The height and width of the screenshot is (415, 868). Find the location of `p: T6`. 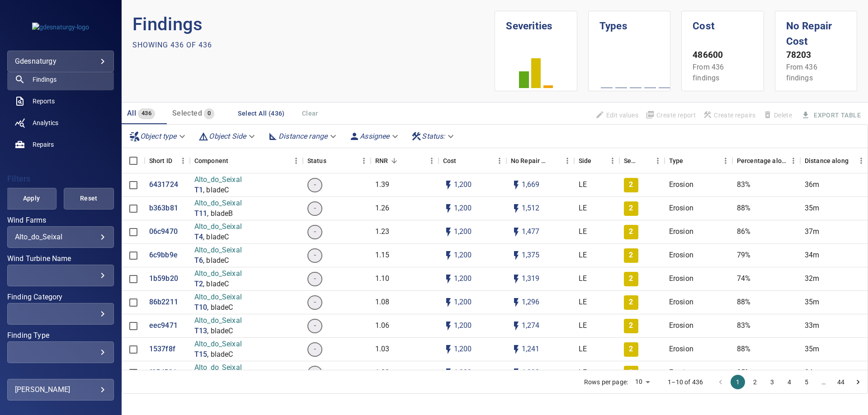

p: T6 is located at coordinates (199, 261).